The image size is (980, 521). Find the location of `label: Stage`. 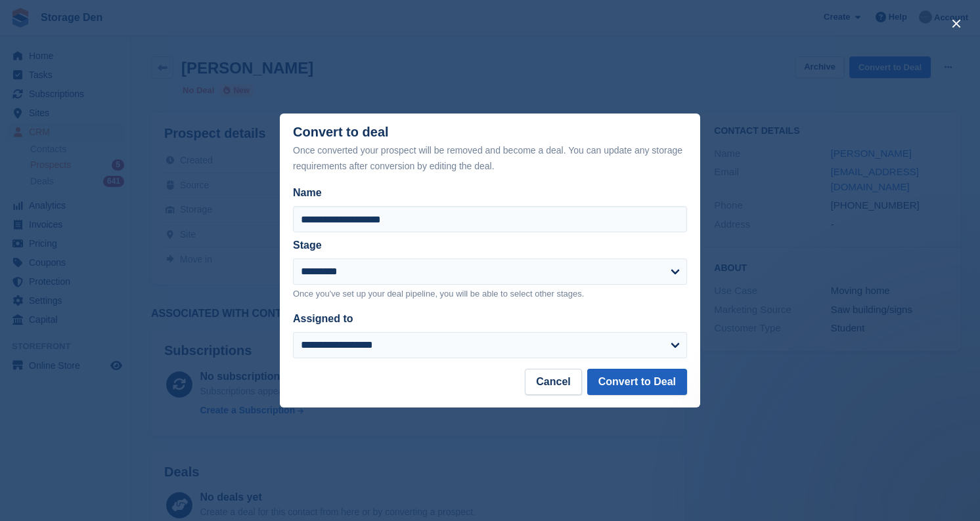

label: Stage is located at coordinates (307, 245).